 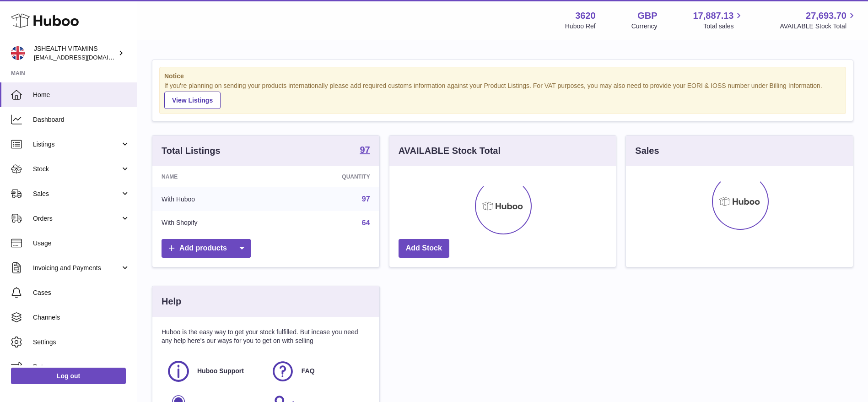 I want to click on a: View Listings, so click(x=192, y=100).